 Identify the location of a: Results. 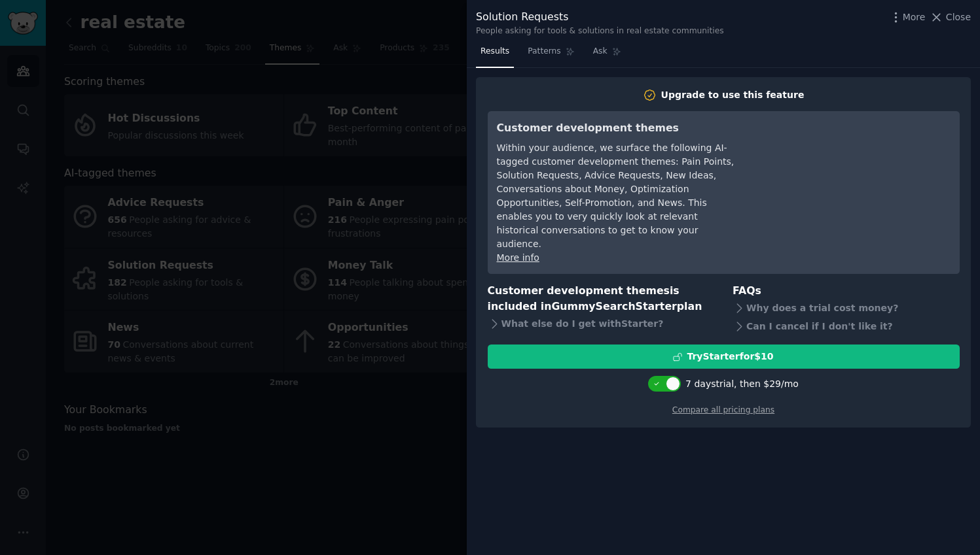
(494, 54).